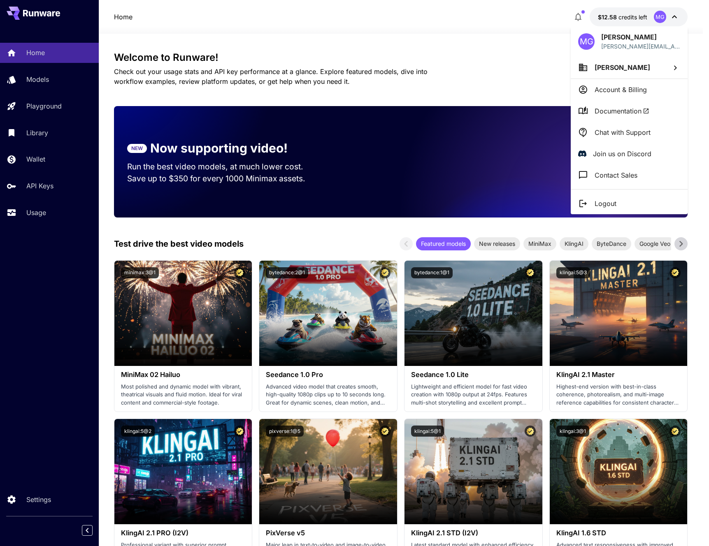 The width and height of the screenshot is (709, 546). What do you see at coordinates (586, 42) in the screenshot?
I see `div: MG` at bounding box center [586, 42].